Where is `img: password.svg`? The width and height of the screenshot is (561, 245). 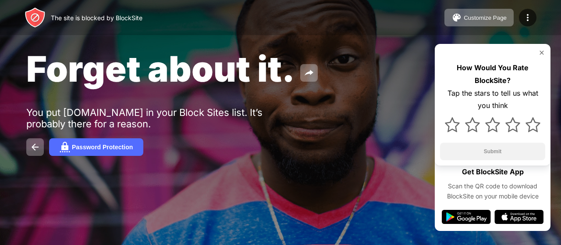 img: password.svg is located at coordinates (65, 147).